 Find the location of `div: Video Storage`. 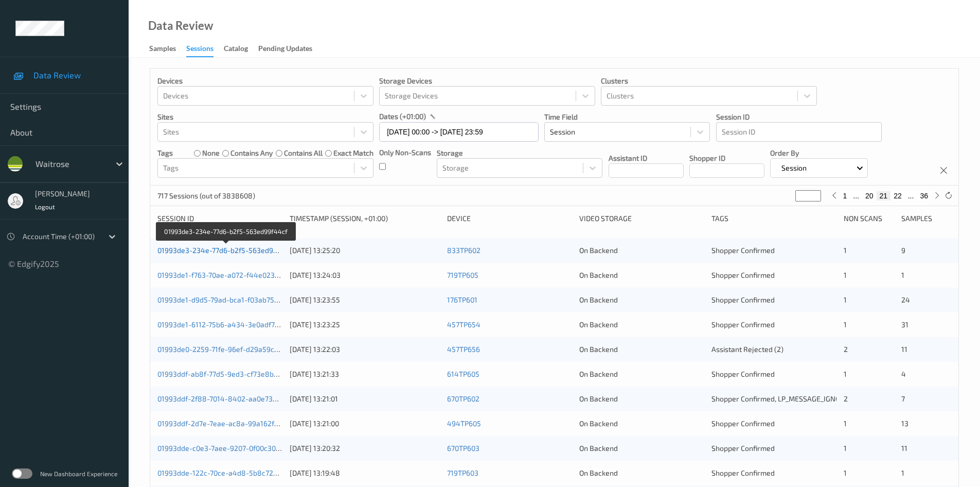

div: Video Storage is located at coordinates (642, 218).